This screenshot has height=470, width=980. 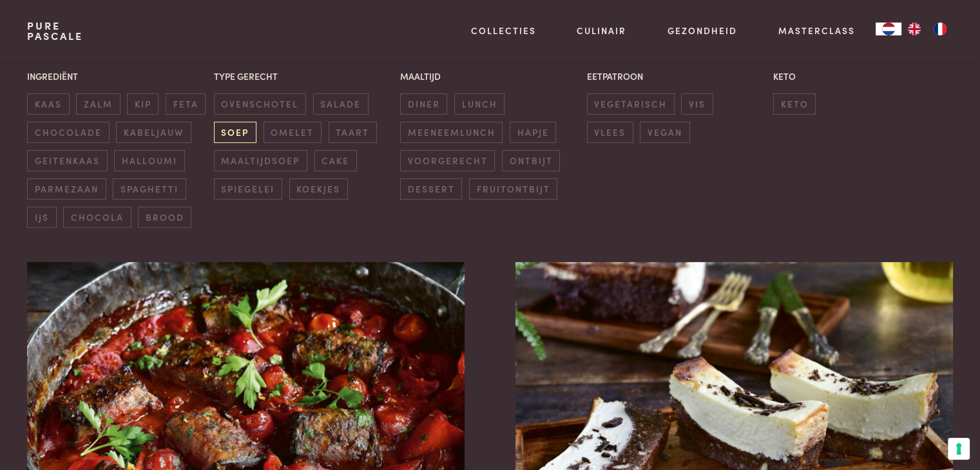 What do you see at coordinates (353, 132) in the screenshot?
I see `span: taart` at bounding box center [353, 132].